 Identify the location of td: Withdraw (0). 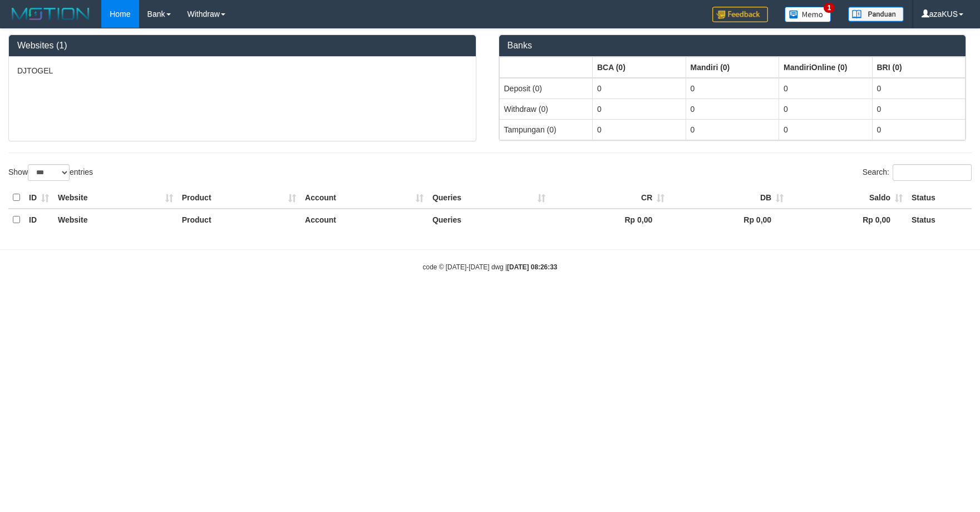
(546, 108).